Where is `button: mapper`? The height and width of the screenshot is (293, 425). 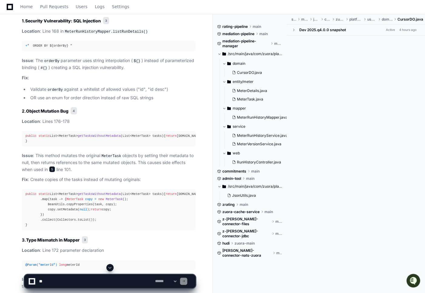 button: mapper is located at coordinates (255, 108).